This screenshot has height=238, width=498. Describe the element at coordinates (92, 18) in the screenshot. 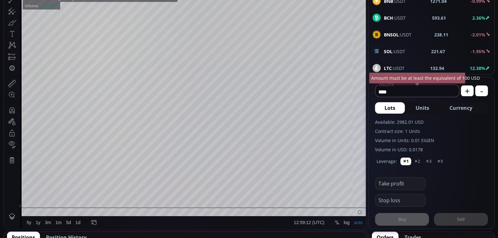

I see `div: O` at that location.